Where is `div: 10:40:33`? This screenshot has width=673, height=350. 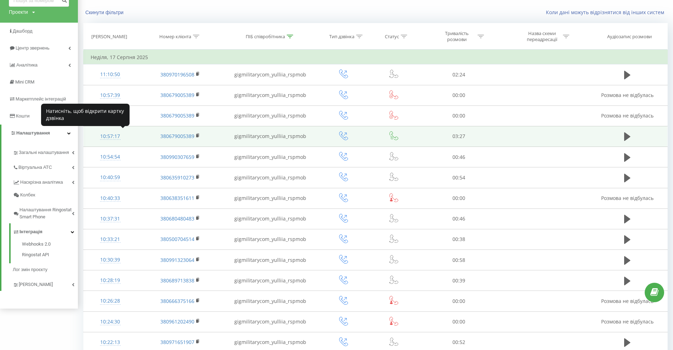
div: 10:40:33 is located at coordinates (110, 198).